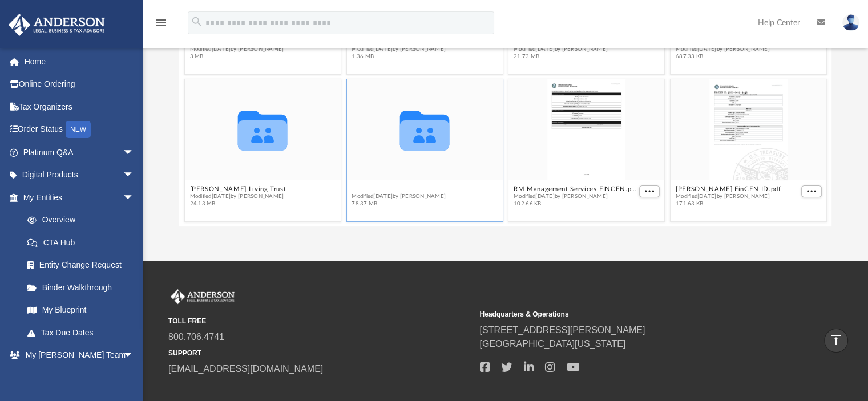 Image resolution: width=868 pixels, height=401 pixels. Describe the element at coordinates (237, 203) in the screenshot. I see `span: 24.13 MB` at that location.